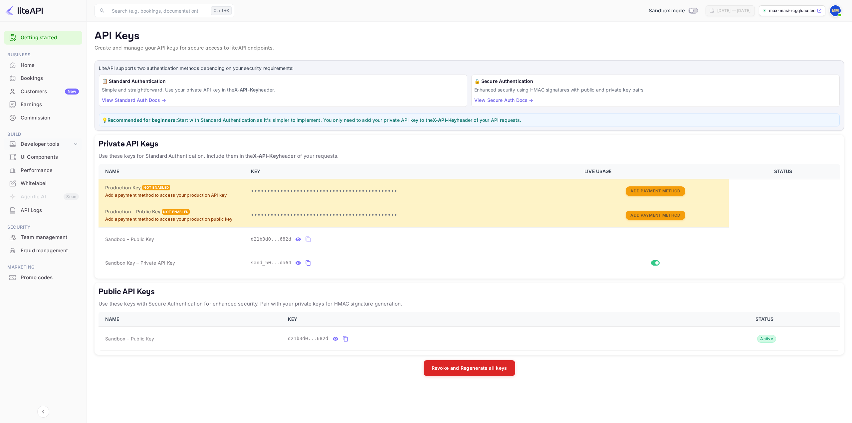  I want to click on h6: 🔒 Secure Authentication, so click(656, 81).